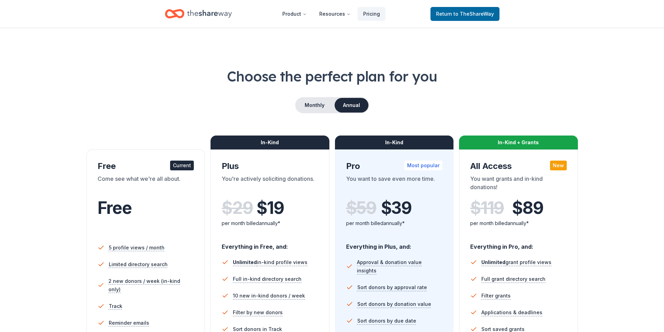  I want to click on div: Come see what we're all about., so click(146, 184).